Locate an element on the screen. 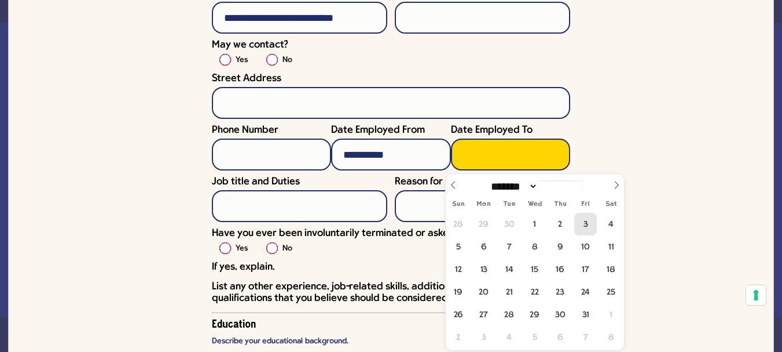 The image size is (782, 352). span: May 12, 2024 is located at coordinates (458, 269).